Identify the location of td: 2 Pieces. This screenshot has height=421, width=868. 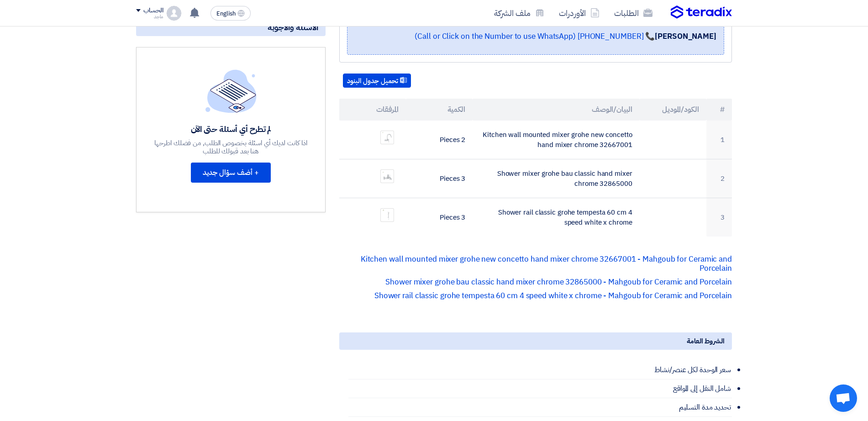
(439, 140).